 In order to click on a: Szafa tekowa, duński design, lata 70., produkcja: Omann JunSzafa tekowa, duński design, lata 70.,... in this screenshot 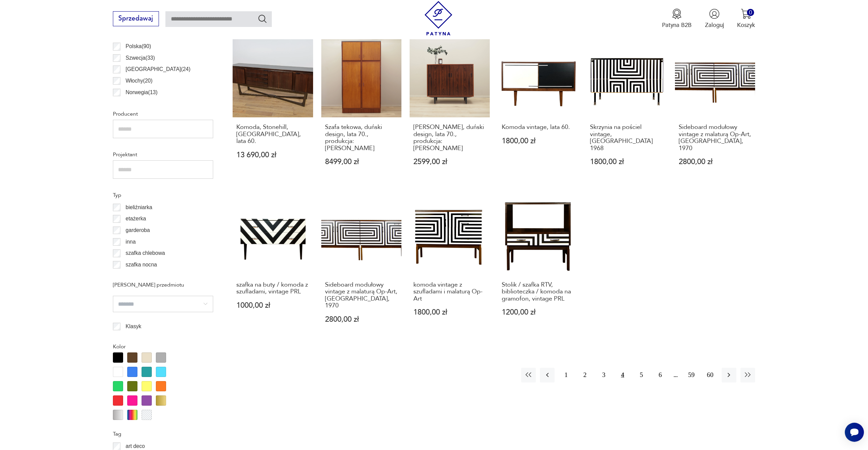, I will do `click(361, 109)`.